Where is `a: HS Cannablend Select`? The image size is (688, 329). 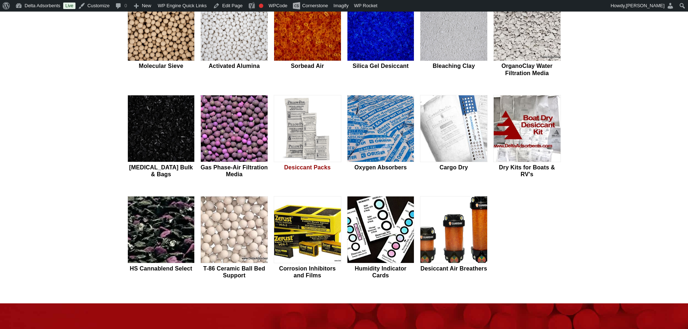 a: HS Cannablend Select is located at coordinates (161, 238).